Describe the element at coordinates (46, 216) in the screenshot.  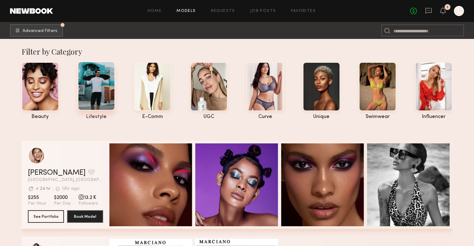
I see `button: See Portfolio` at that location.